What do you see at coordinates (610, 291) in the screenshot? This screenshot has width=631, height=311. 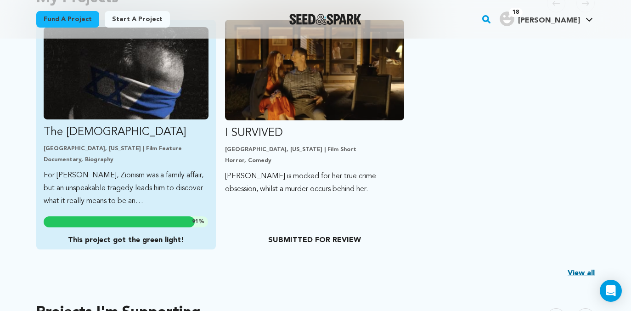 I see `div: Open Intercom Messenger` at bounding box center [610, 291].